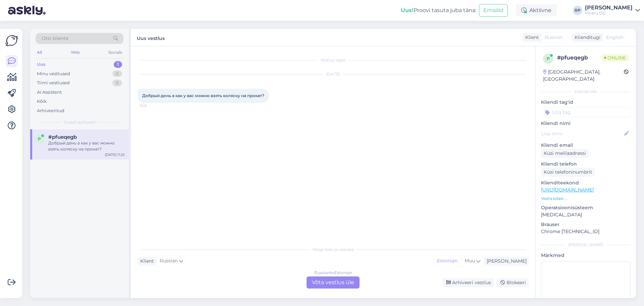 The width and height of the screenshot is (644, 306). What do you see at coordinates (586, 102) in the screenshot?
I see `p: Kliendi tag'id` at bounding box center [586, 102].